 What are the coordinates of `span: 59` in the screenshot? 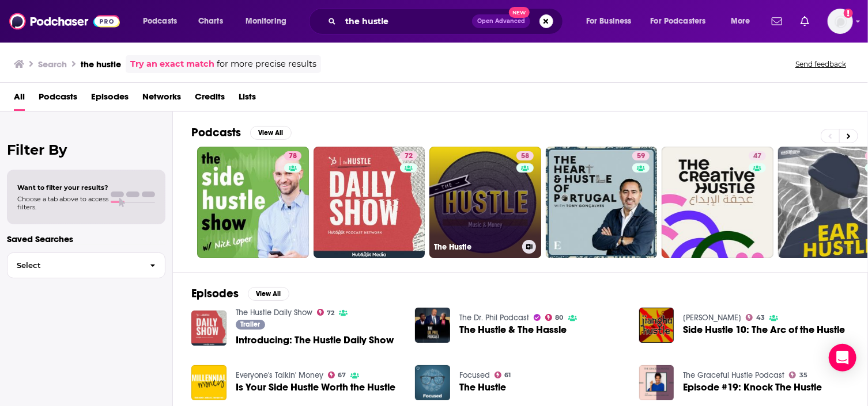 It's located at (641, 156).